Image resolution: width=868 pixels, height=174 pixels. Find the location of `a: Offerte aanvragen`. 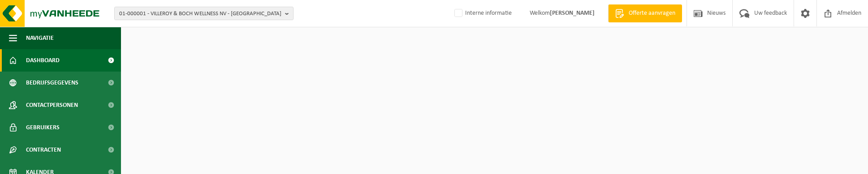

a: Offerte aanvragen is located at coordinates (645, 14).